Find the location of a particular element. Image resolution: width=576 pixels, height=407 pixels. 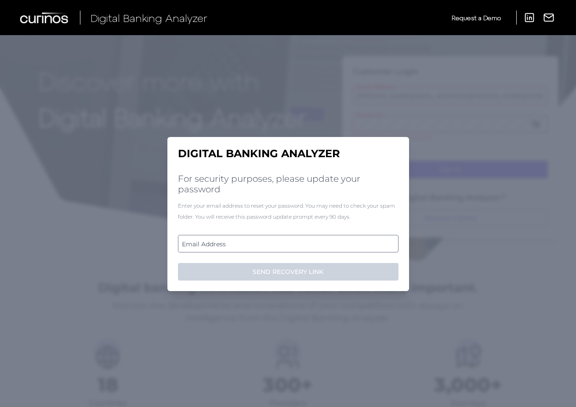

img: Curinos is located at coordinates (45, 18).